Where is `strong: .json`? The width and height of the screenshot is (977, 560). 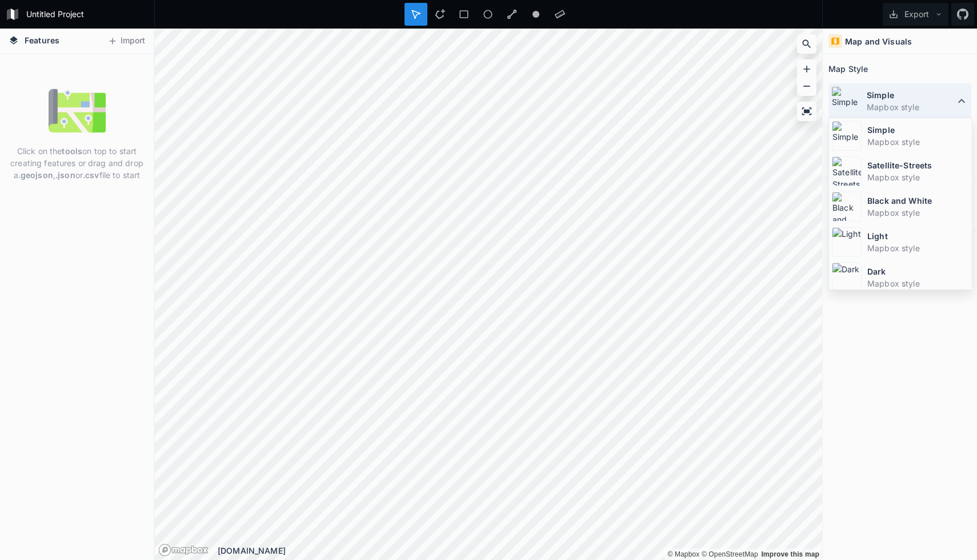 strong: .json is located at coordinates (65, 174).